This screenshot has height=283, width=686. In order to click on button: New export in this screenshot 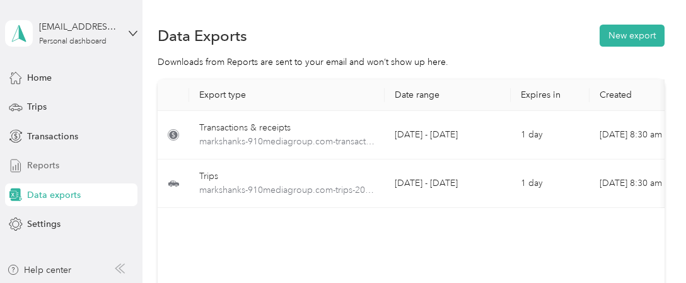, I will do `click(632, 35)`.